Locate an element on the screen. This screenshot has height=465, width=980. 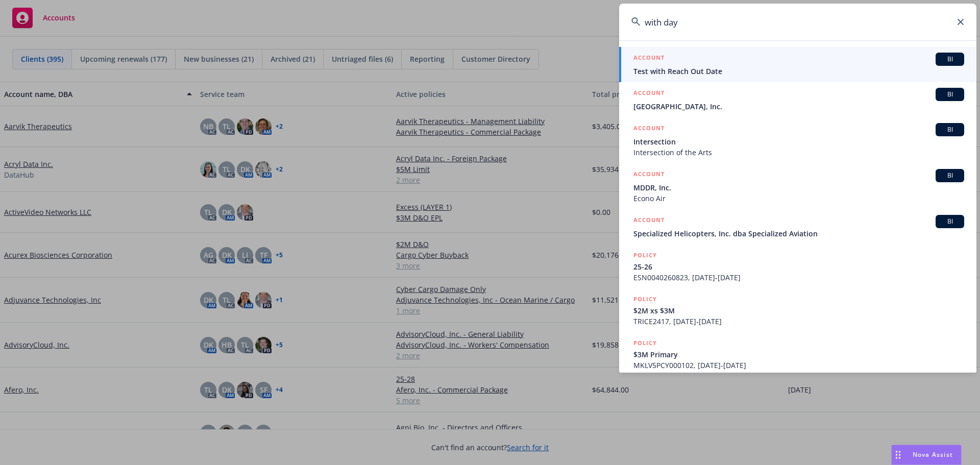
span: 25-26 is located at coordinates (799, 267).